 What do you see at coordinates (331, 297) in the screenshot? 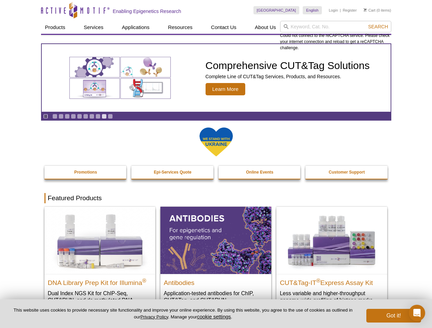
I see `p: Less variable and higher-throughput genome-wide profiling of histone marks​.` at bounding box center [331, 297].